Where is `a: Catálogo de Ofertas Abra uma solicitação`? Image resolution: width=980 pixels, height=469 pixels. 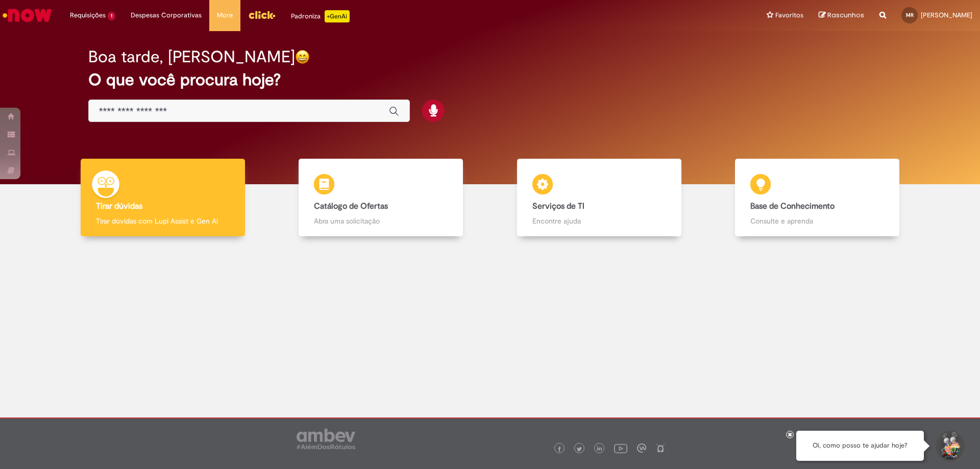 a: Catálogo de Ofertas Abra uma solicitação is located at coordinates (381, 197).